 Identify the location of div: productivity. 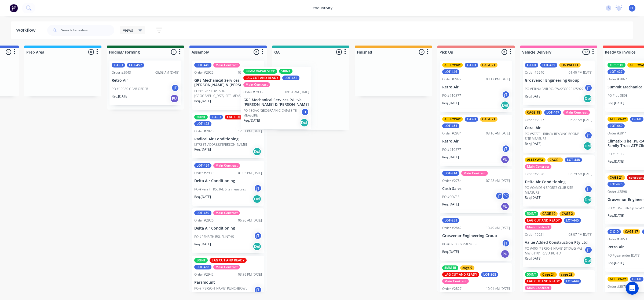
(322, 8).